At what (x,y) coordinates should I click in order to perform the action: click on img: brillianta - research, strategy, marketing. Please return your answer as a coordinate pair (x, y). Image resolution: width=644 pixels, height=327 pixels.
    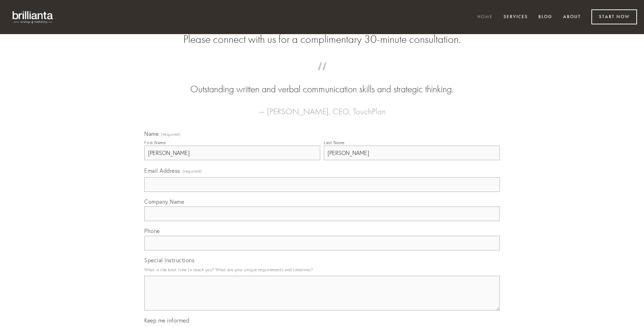
    Looking at the image, I should click on (33, 17).